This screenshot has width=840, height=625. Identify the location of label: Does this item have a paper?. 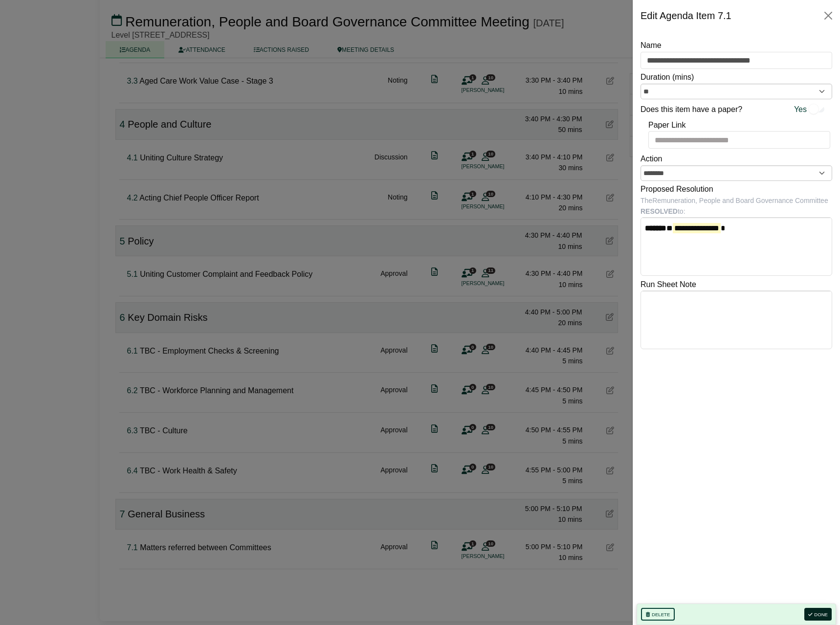
(691, 110).